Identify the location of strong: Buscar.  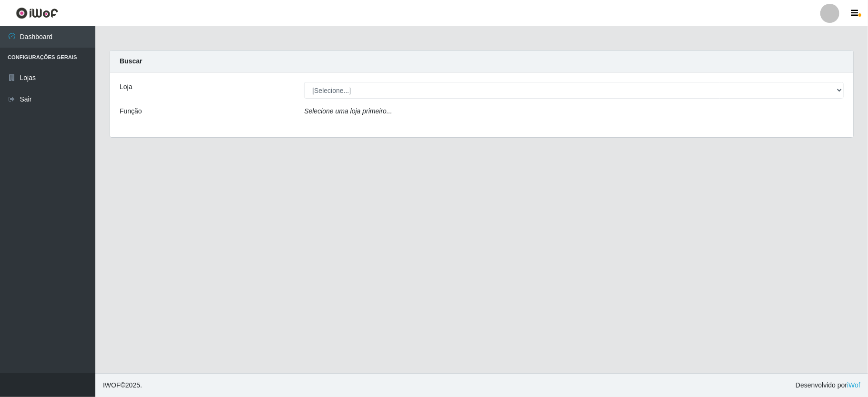
(131, 61).